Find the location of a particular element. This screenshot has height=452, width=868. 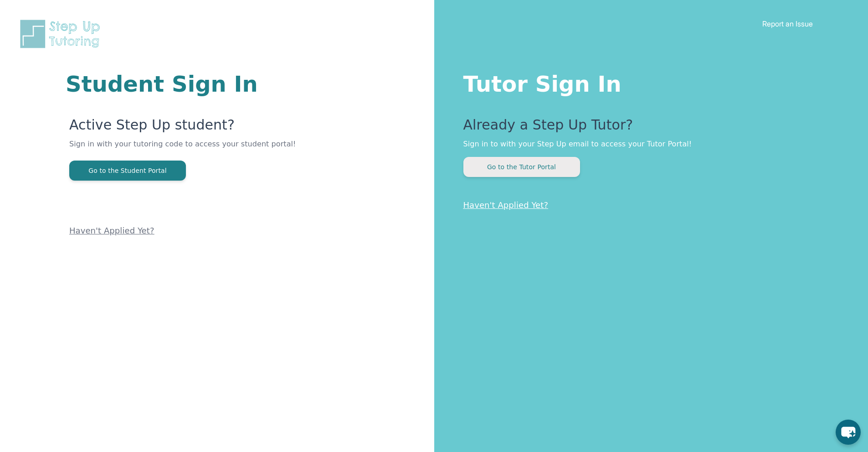

a: Go to the Student Portal is located at coordinates (128, 170).